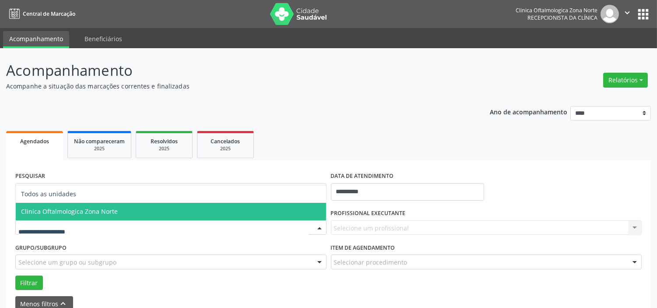 This screenshot has width=657, height=308. What do you see at coordinates (29, 283) in the screenshot?
I see `button: Filtrar` at bounding box center [29, 283].